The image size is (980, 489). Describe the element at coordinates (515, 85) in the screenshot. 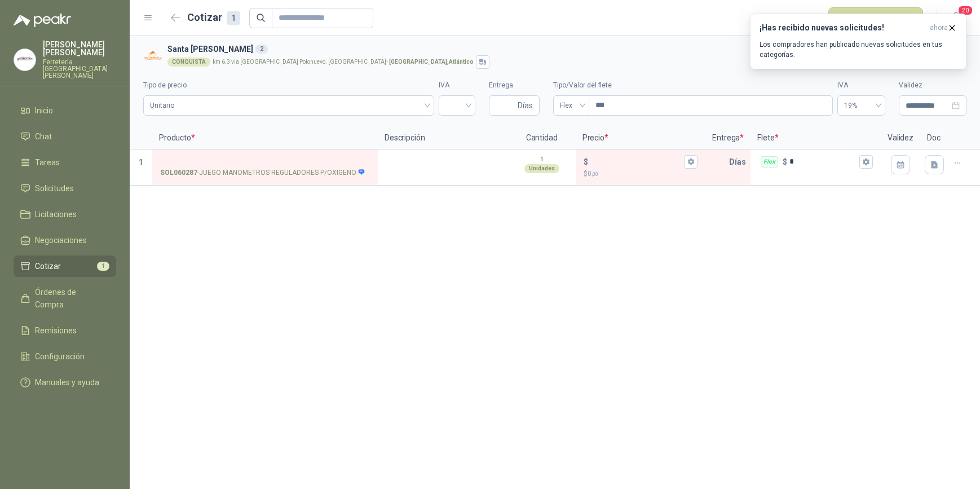

I see `label: Entrega` at that location.